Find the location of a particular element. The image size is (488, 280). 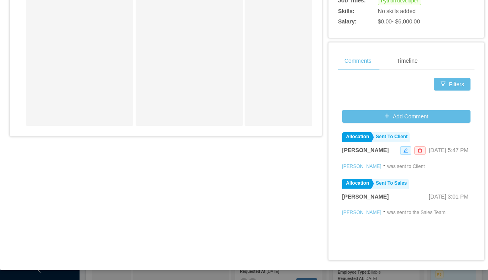

a: Sent To Client is located at coordinates (391, 137).